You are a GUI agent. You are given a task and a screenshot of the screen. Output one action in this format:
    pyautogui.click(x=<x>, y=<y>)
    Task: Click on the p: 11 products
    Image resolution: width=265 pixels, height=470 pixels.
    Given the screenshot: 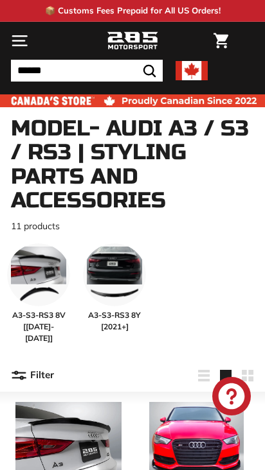 What is the action you would take?
    pyautogui.click(x=132, y=226)
    